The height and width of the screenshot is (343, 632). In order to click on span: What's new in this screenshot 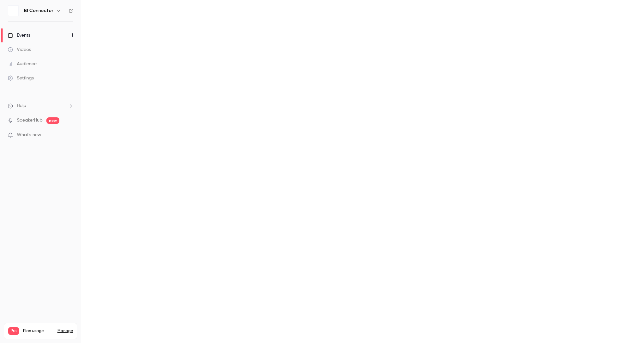, I will do `click(29, 135)`.